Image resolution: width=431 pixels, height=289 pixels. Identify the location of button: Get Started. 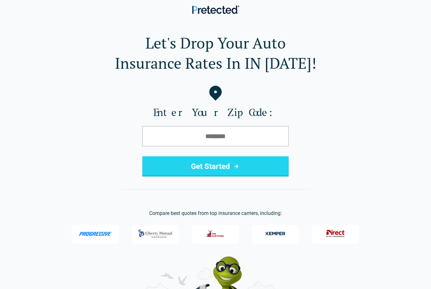
(216, 167).